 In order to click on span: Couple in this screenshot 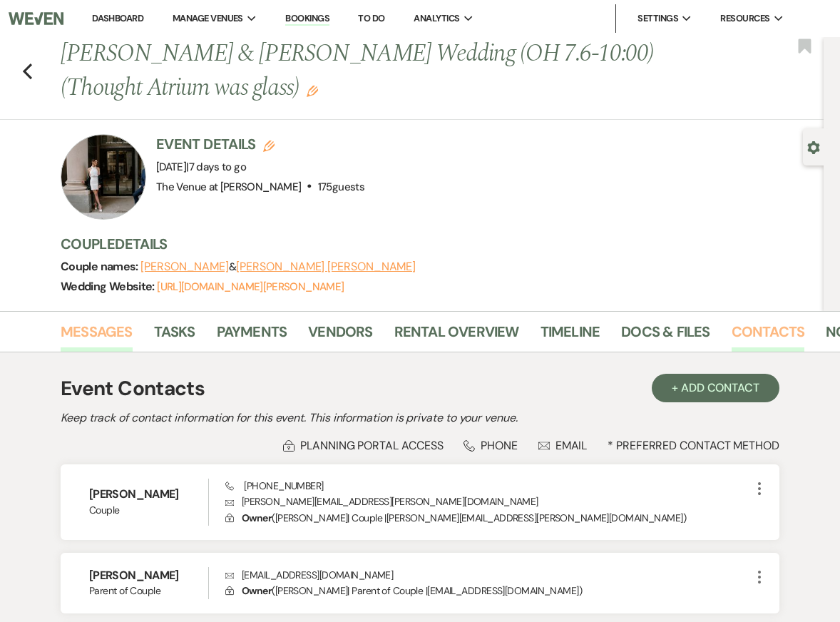, I will do `click(148, 510)`.